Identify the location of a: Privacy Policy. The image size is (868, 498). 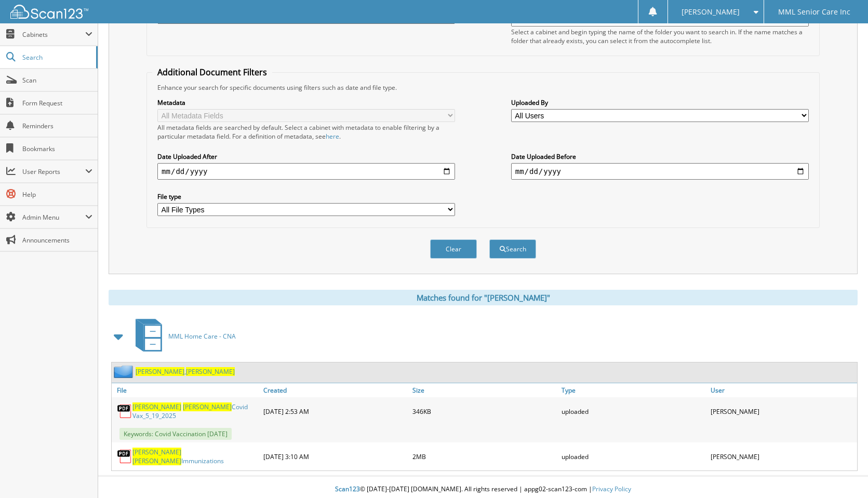
(611, 488).